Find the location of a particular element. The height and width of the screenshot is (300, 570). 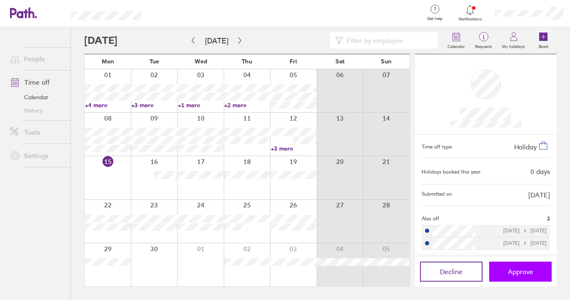

span: 1 is located at coordinates (484, 37).